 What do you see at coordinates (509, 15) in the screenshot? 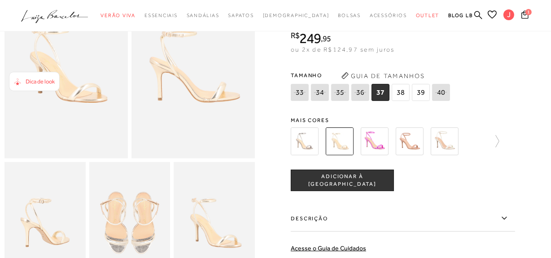
I see `span: J` at bounding box center [509, 15].